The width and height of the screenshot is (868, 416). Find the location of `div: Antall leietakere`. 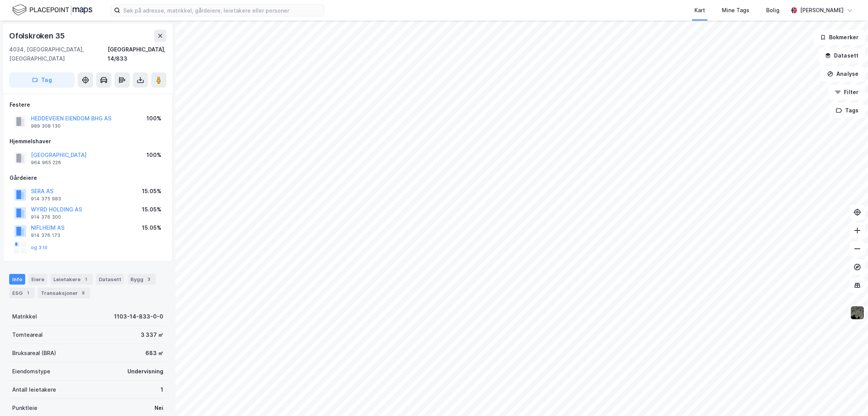

div: Antall leietakere is located at coordinates (34, 390).